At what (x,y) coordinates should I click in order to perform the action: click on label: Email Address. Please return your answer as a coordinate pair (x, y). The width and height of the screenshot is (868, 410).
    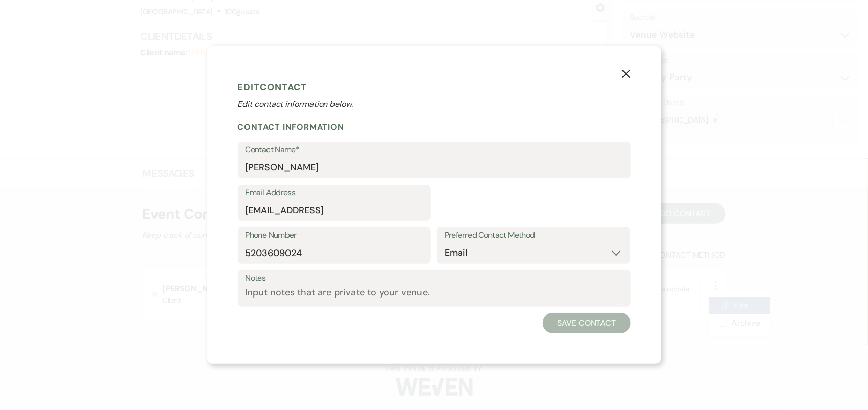
    Looking at the image, I should click on (335, 193).